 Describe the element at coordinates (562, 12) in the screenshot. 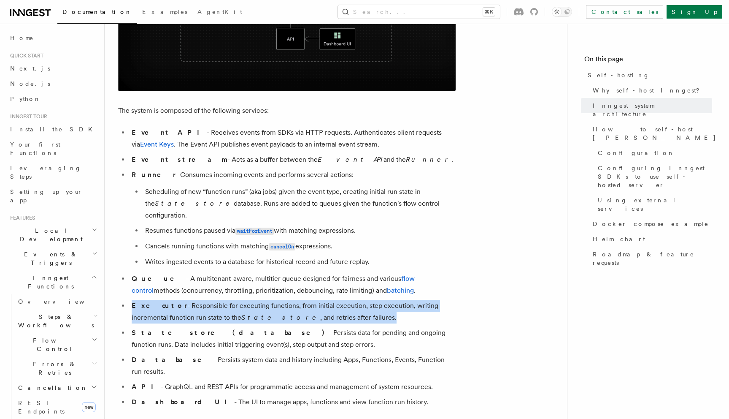

I see `button: Toggle dark mode` at that location.